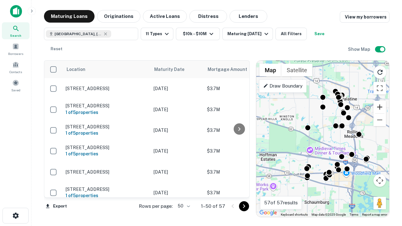 This screenshot has height=226, width=402. I want to click on div: Search, so click(16, 31).